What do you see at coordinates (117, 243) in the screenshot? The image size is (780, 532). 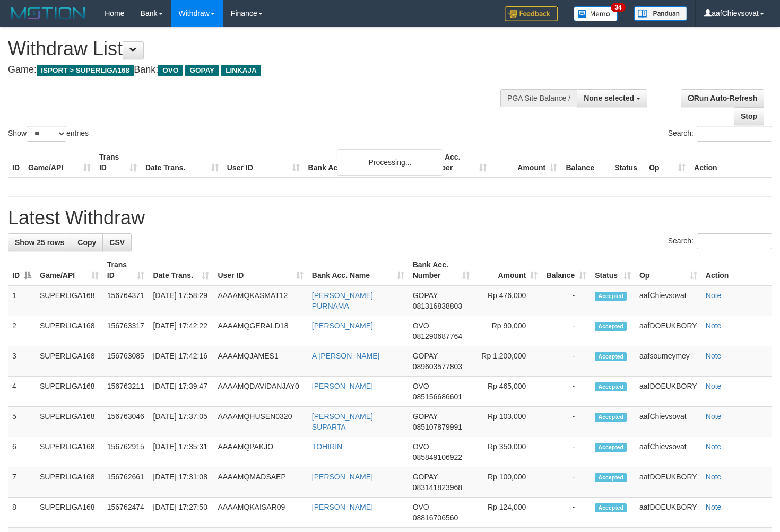 I see `span: CSV` at bounding box center [117, 243].